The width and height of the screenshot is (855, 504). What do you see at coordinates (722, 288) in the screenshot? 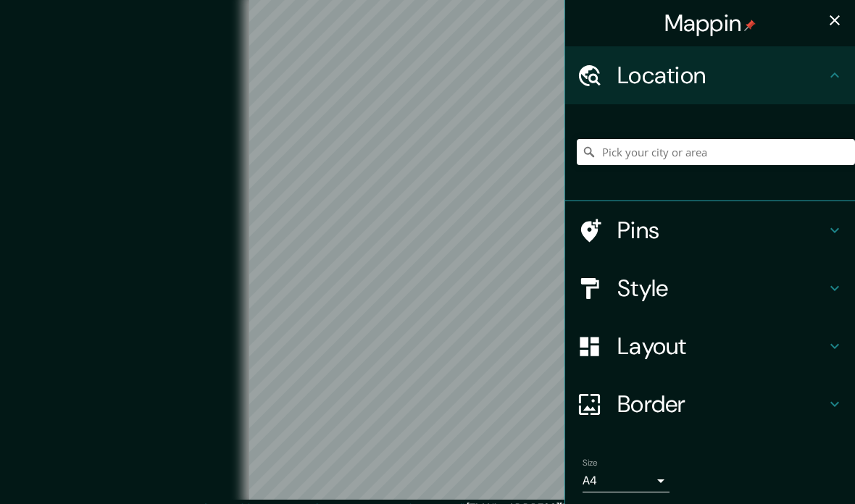
I see `h4: Style` at bounding box center [722, 288].